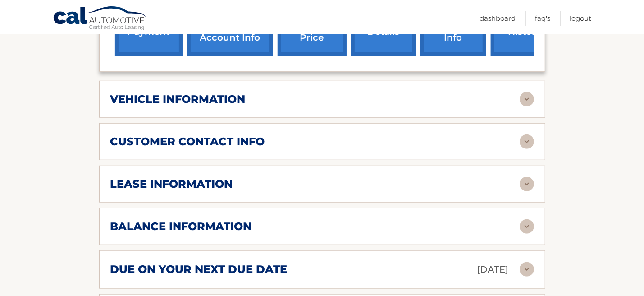 This screenshot has height=296, width=644. What do you see at coordinates (542, 18) in the screenshot?
I see `a: FAQ's` at bounding box center [542, 18].